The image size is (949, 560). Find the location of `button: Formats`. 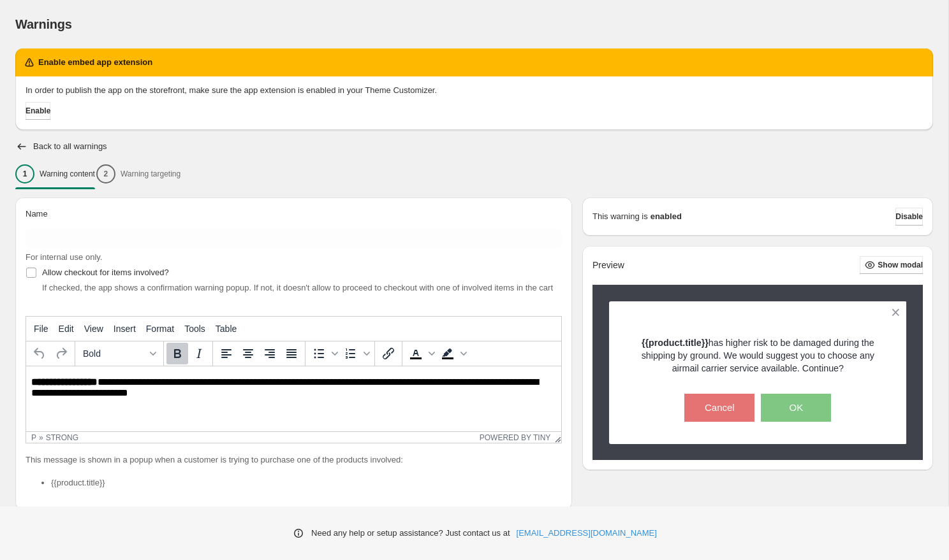

button: Formats is located at coordinates (119, 353).